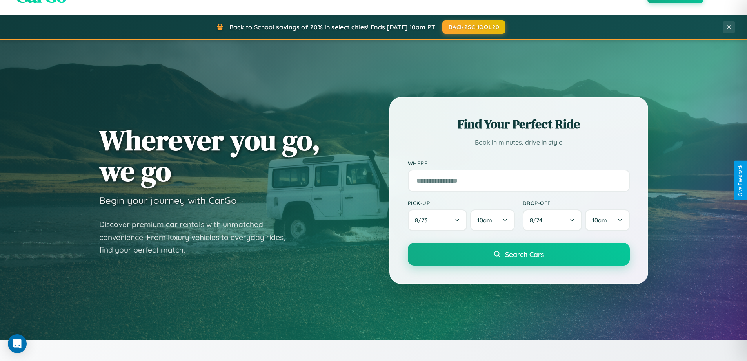 The image size is (747, 361). What do you see at coordinates (210, 155) in the screenshot?
I see `h1: Wherever you go, we go` at bounding box center [210, 155].